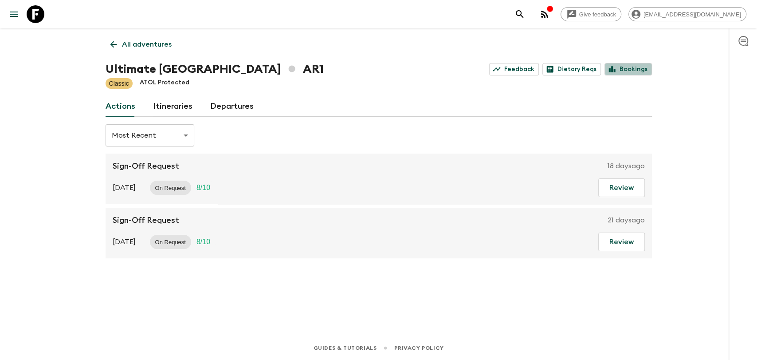 This screenshot has height=360, width=757. What do you see at coordinates (119, 83) in the screenshot?
I see `p: Classic` at bounding box center [119, 83].